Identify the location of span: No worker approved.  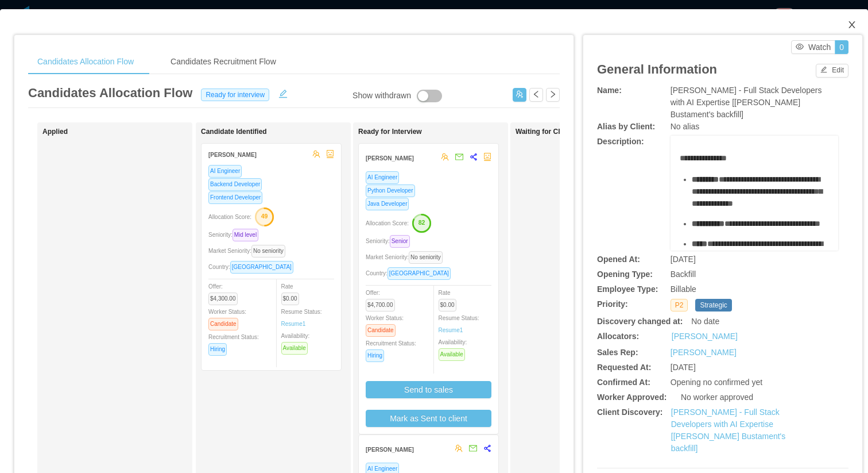
(717, 397).